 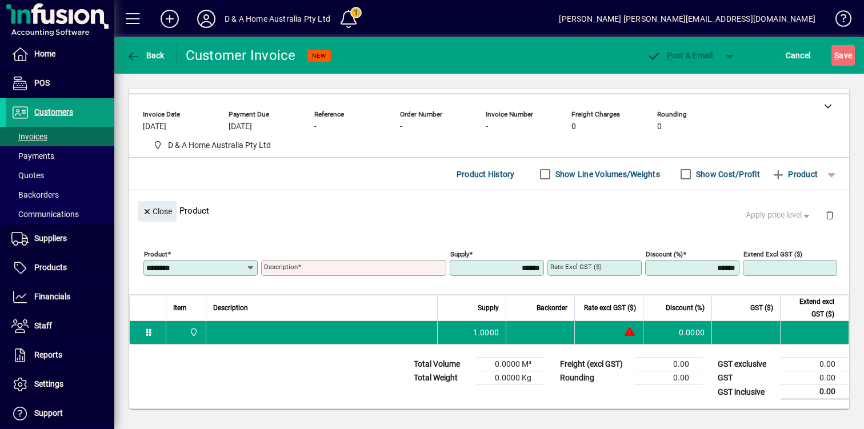 I want to click on label: Show Line Volumes/Weights, so click(x=607, y=174).